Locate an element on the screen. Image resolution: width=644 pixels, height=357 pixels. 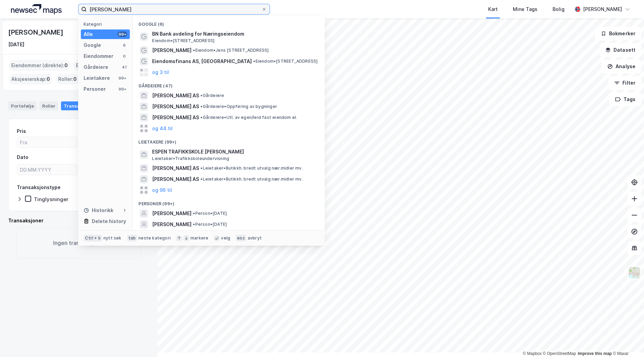
div: Roller : is located at coordinates (67, 79).